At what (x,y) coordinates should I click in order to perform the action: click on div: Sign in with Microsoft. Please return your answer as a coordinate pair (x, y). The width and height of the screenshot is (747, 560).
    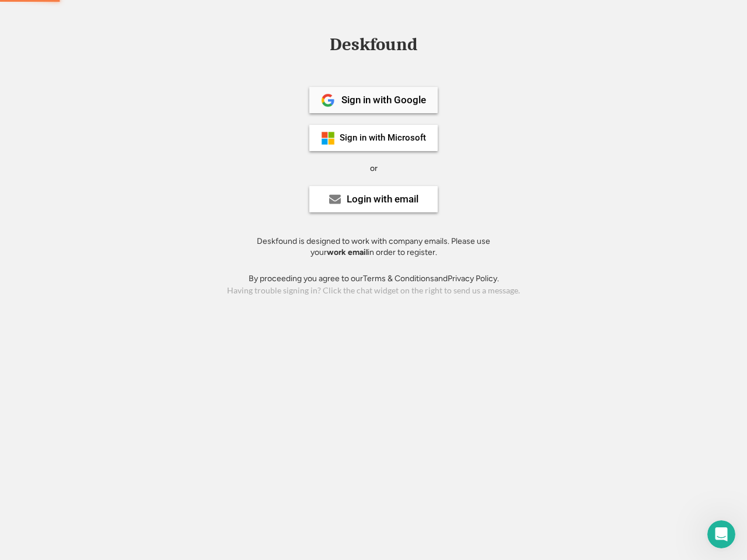
    Looking at the image, I should click on (383, 138).